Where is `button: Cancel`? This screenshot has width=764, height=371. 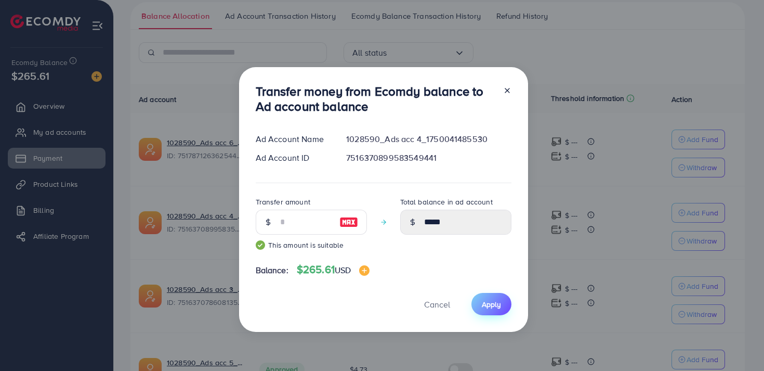 button: Cancel is located at coordinates (437, 304).